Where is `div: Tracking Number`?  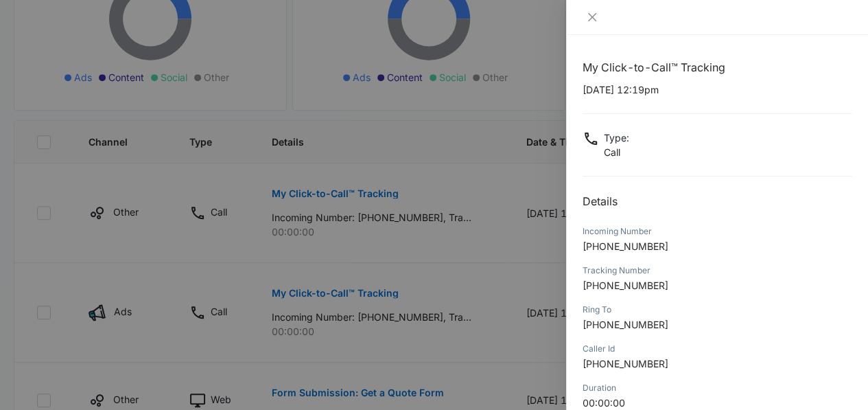
div: Tracking Number is located at coordinates (717, 271).